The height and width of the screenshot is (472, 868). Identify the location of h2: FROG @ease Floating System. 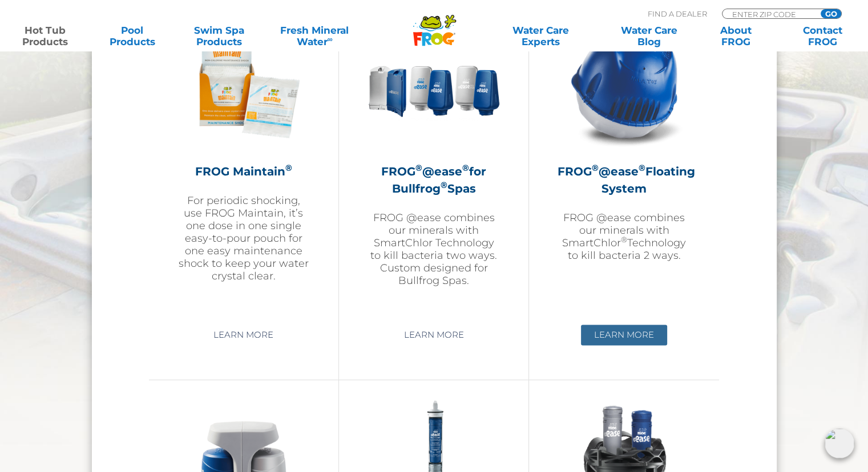
(624, 180).